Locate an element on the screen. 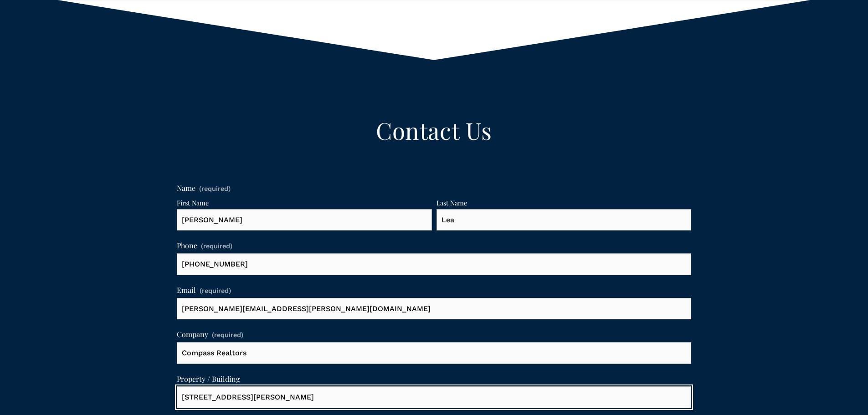 This screenshot has height=415, width=868. span: Phone is located at coordinates (187, 245).